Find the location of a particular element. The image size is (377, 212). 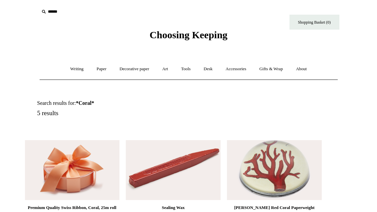

img: John Derian Red Coral Paperweight is located at coordinates (274, 170).